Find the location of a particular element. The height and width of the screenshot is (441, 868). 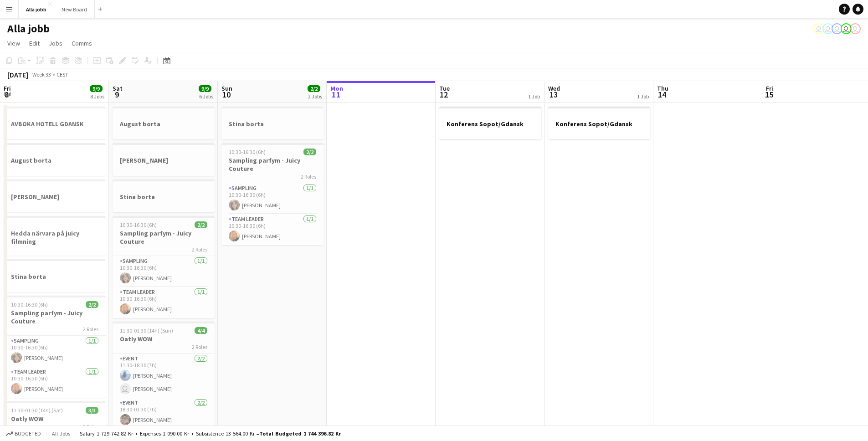

span: Jobs is located at coordinates (55, 43).